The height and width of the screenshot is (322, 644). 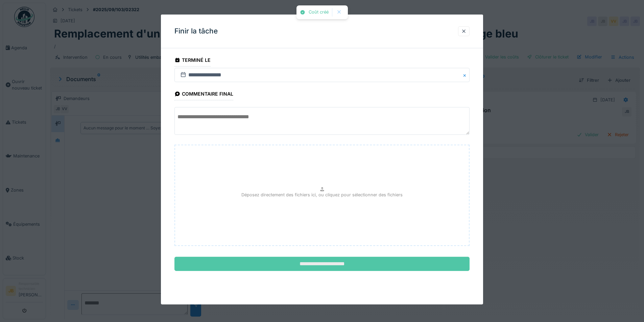 What do you see at coordinates (196, 31) in the screenshot?
I see `h3: Finir la tâche` at bounding box center [196, 31].